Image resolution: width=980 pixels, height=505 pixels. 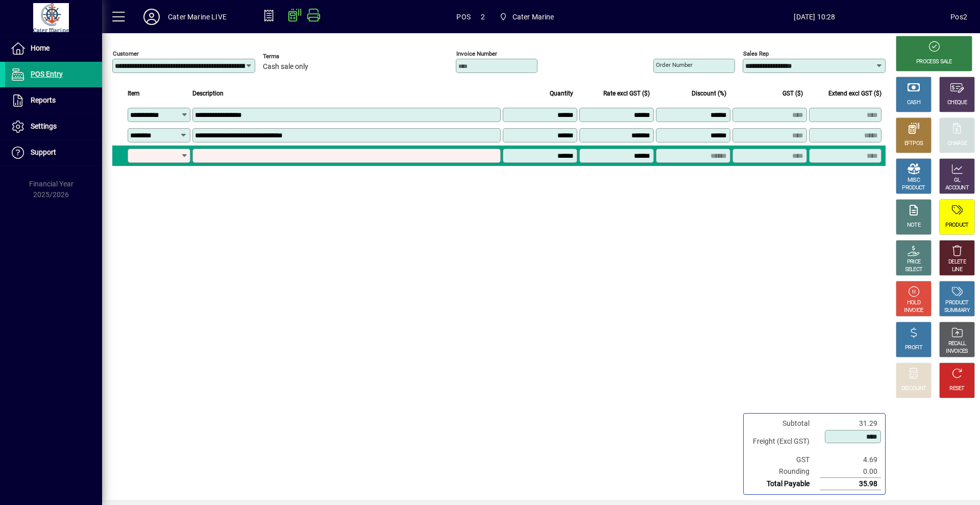 What do you see at coordinates (956, 188) in the screenshot?
I see `div: ACCOUNT` at bounding box center [956, 188].